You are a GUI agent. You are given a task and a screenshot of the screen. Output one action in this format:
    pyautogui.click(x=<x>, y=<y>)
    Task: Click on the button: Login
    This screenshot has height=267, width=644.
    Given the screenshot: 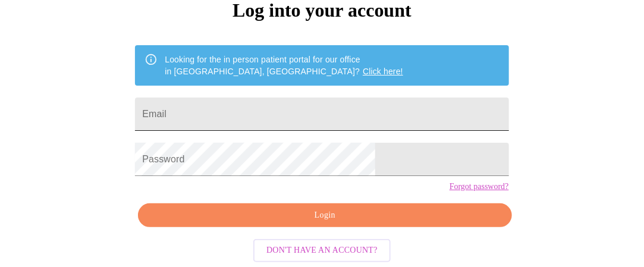 What is the action you would take?
    pyautogui.click(x=325, y=215)
    